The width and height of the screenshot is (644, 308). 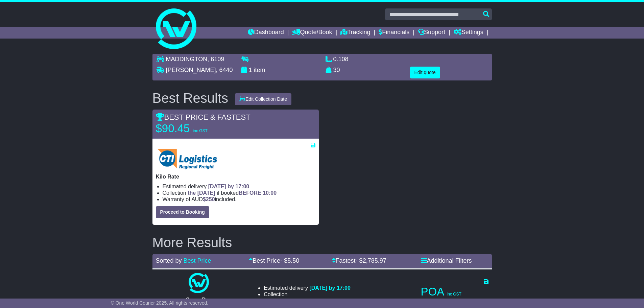 What do you see at coordinates (190, 98) in the screenshot?
I see `div: Best Results` at bounding box center [190, 98].